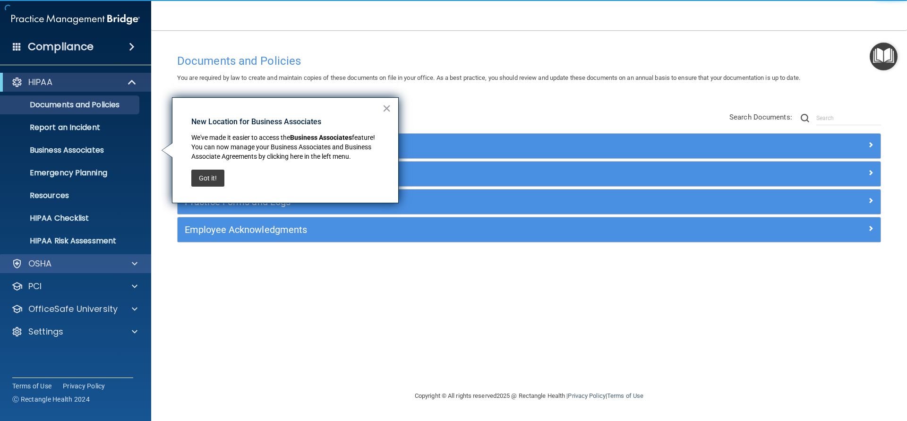 The width and height of the screenshot is (907, 421). I want to click on p: Emergency Planning, so click(70, 173).